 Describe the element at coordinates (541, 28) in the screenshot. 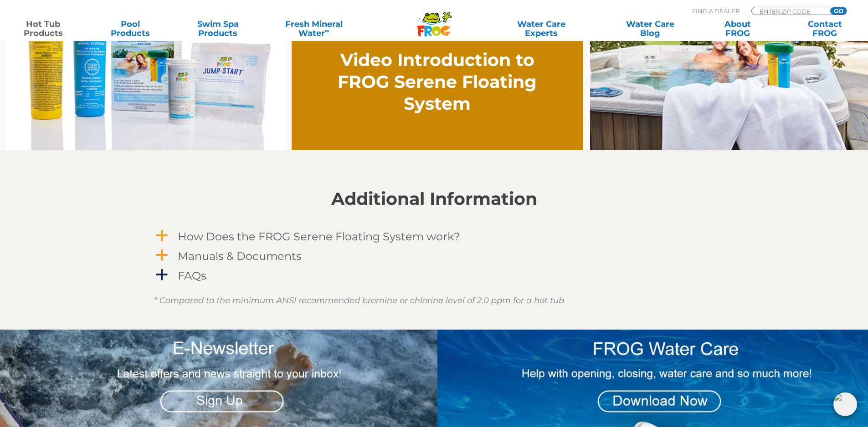

I see `a: Water CareExperts` at that location.